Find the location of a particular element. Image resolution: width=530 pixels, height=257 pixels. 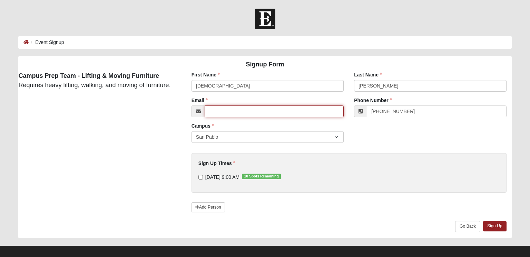

h4: Signup Form is located at coordinates (265, 65).